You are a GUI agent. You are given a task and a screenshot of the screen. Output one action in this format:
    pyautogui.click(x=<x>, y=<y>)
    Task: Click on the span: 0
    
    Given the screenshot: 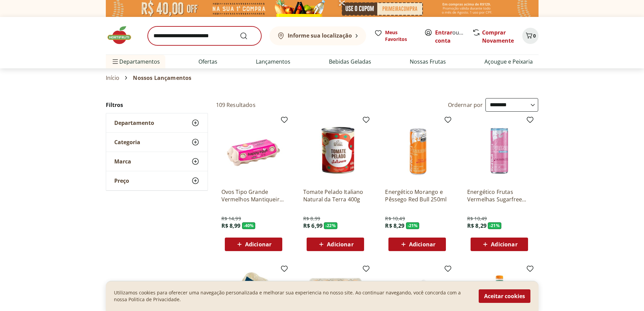 What is the action you would take?
    pyautogui.click(x=534, y=35)
    